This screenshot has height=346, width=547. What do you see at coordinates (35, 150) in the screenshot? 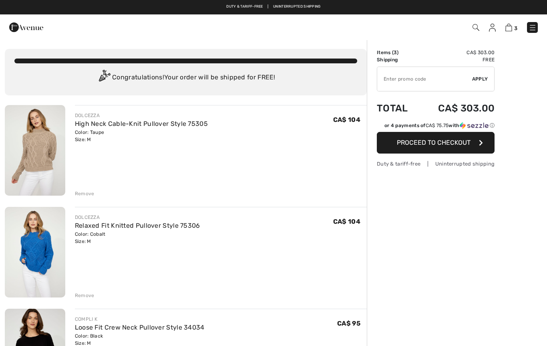
I see `img: High Neck Cable-Knit Pullover Style 75305` at bounding box center [35, 150].